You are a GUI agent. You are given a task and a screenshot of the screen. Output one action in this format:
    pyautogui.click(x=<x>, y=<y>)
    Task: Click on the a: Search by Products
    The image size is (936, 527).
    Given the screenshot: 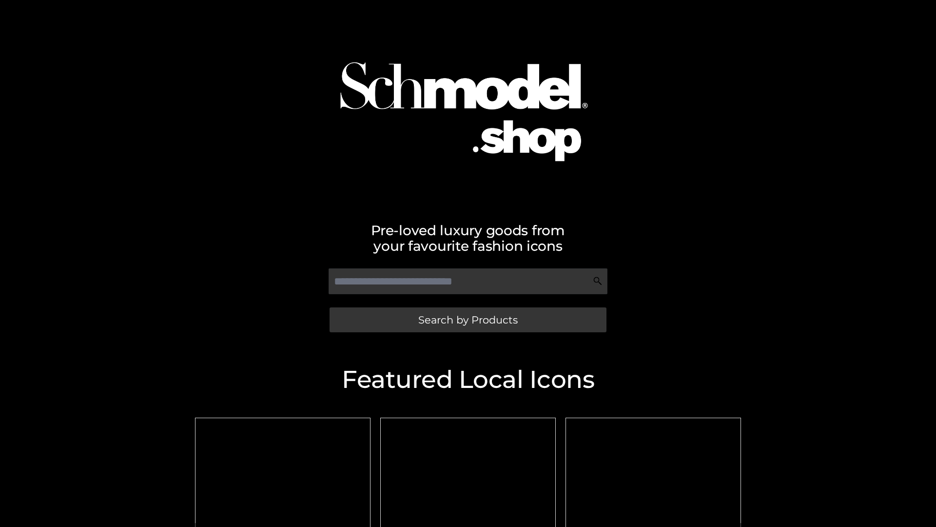 What is the action you would take?
    pyautogui.click(x=468, y=319)
    